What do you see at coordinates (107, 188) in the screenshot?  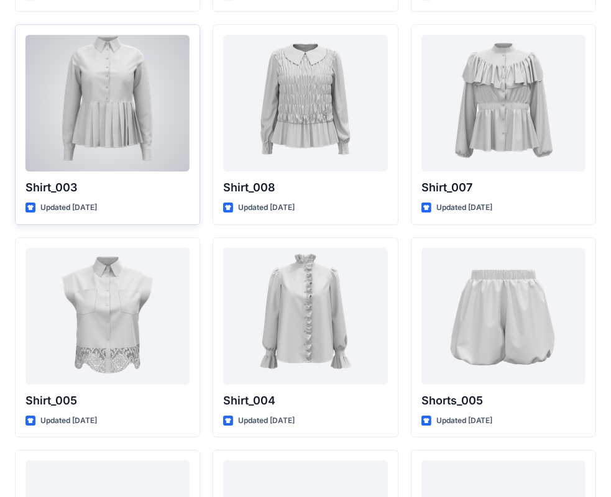 I see `p: Shirt_003` at bounding box center [107, 188].